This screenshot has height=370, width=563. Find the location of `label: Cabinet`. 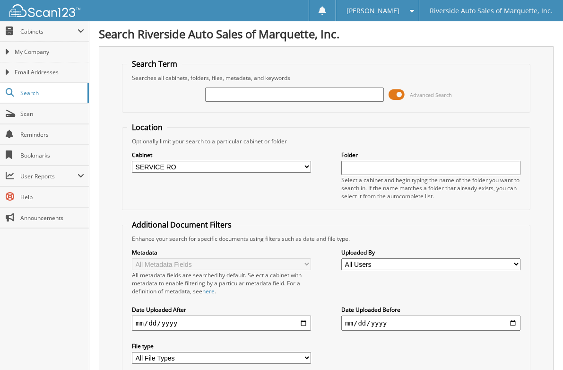

label: Cabinet is located at coordinates (221, 155).